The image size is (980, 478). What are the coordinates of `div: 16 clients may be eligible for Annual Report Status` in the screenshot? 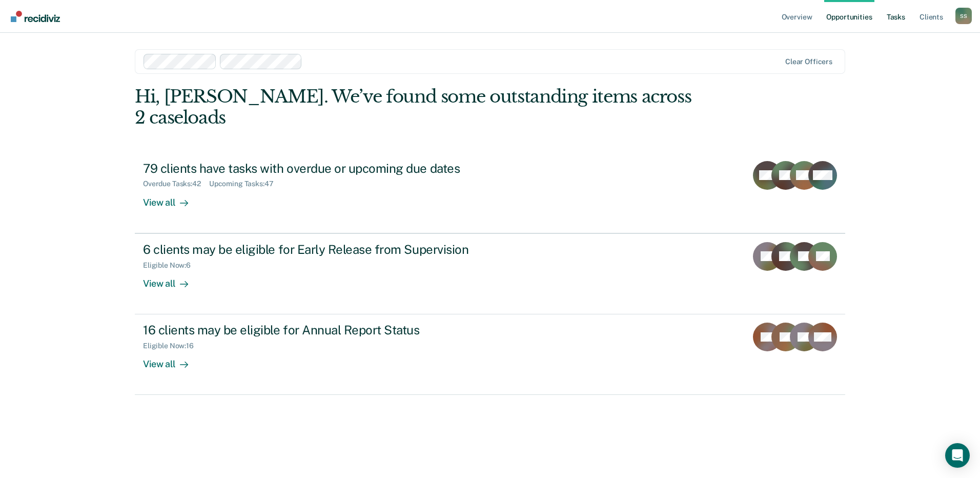 It's located at (323, 330).